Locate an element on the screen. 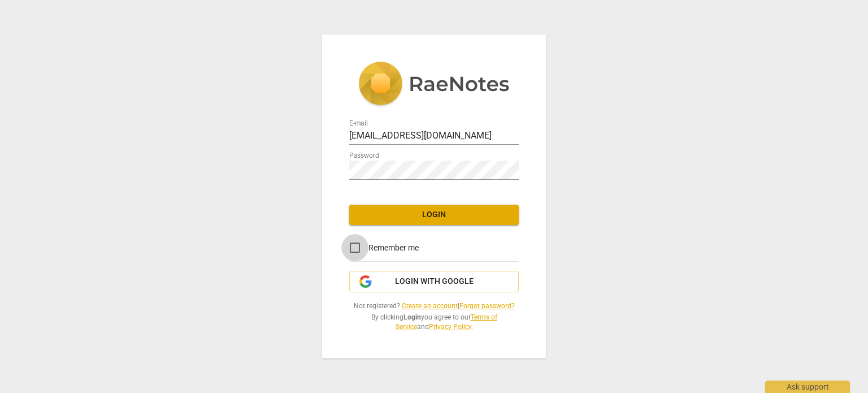 The width and height of the screenshot is (868, 393). label: Password is located at coordinates (364, 156).